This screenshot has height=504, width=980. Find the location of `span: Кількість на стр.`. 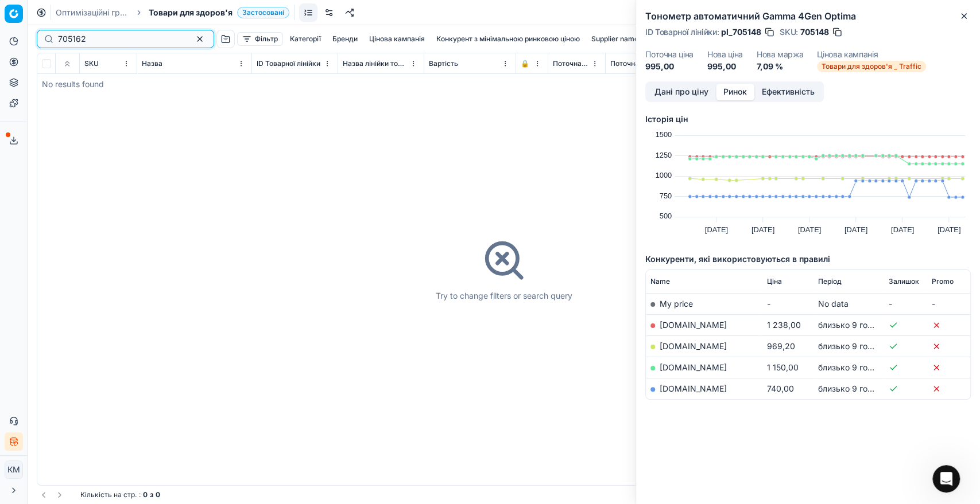

span: Кількість на стр. is located at coordinates (108, 495).